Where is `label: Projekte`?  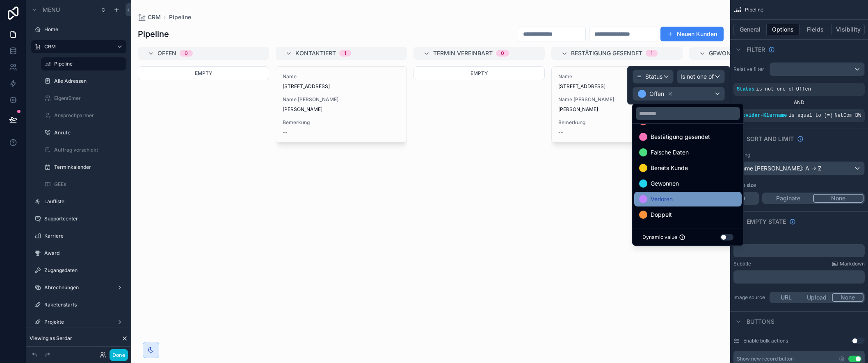 label: Projekte is located at coordinates (79, 322).